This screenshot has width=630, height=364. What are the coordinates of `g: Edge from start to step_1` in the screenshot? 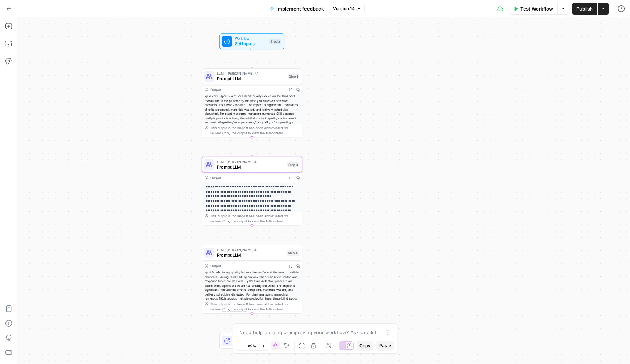 It's located at (252, 58).